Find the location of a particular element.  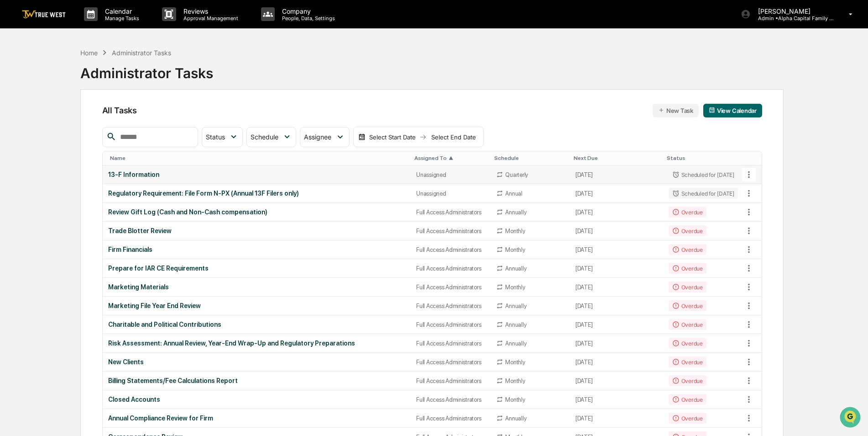

div: Closed Accounts is located at coordinates (257, 399).